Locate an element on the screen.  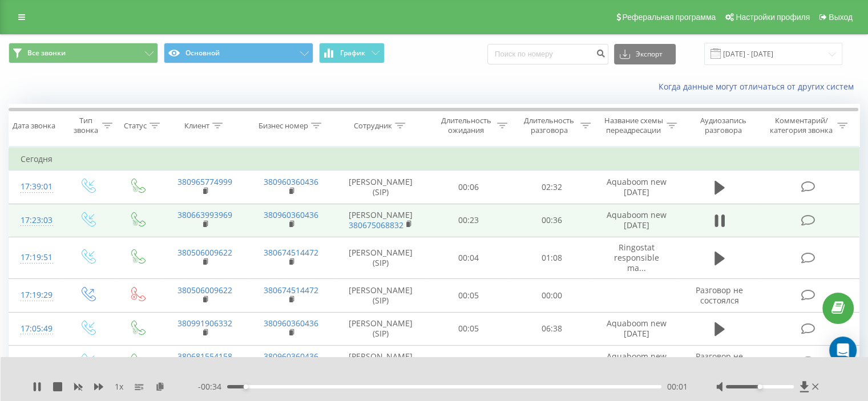
div: 17:19:29 is located at coordinates (35, 295).